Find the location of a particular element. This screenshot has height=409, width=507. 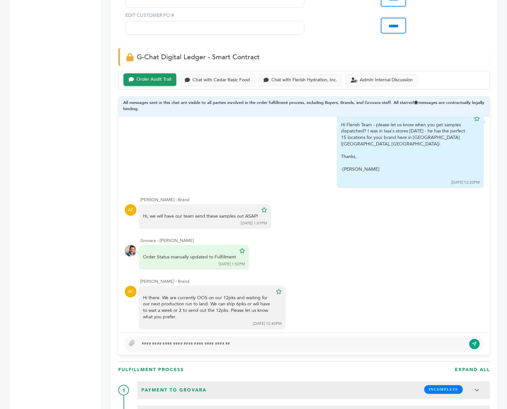

div: Hi, we will have our team send these samples out ASAP! is located at coordinates (200, 217).